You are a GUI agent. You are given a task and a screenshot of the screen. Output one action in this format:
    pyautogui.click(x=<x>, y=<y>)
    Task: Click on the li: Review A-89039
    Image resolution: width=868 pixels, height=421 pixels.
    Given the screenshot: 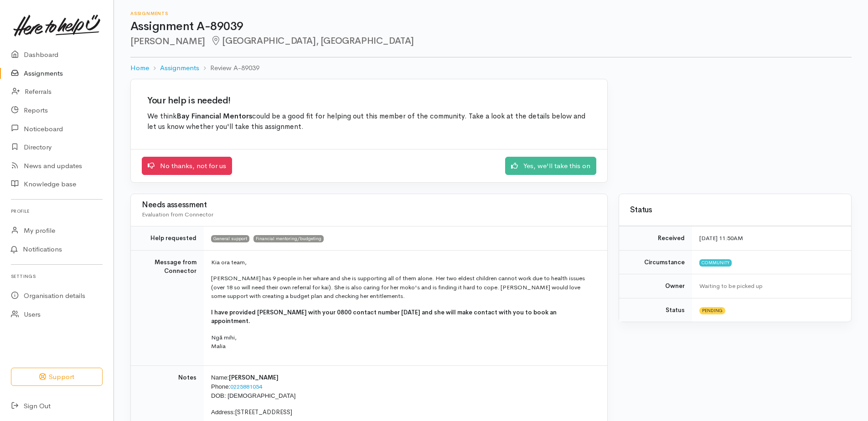 What is the action you would take?
    pyautogui.click(x=229, y=68)
    